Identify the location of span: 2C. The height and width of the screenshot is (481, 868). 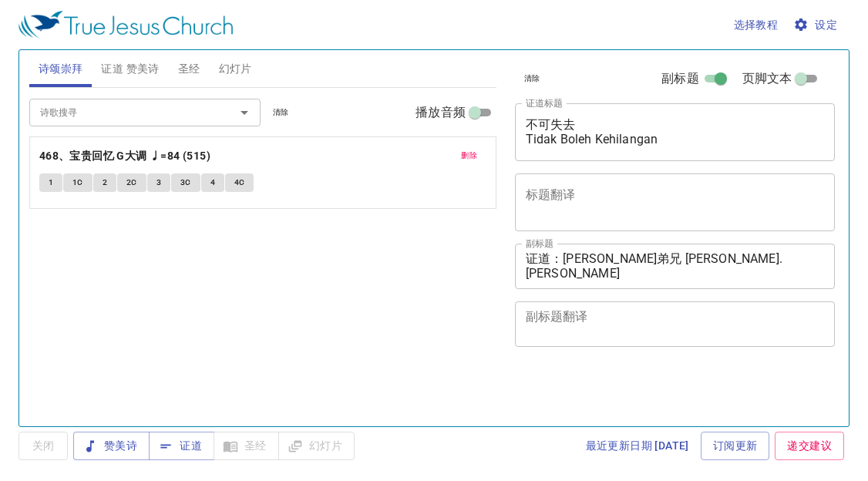
(132, 183).